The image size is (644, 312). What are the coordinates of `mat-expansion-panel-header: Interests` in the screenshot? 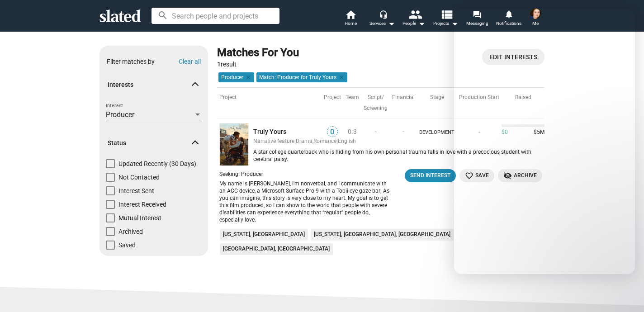 It's located at (154, 85).